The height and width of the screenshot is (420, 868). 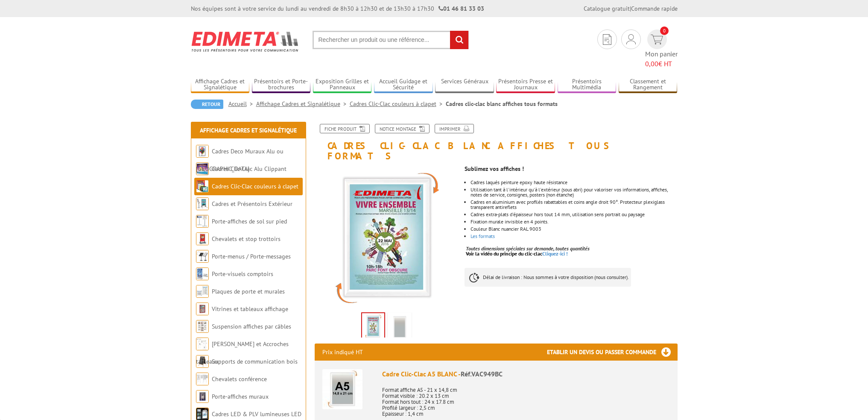 I want to click on div: Cadre Clic-Clac A5 BLANC -, so click(x=526, y=374).